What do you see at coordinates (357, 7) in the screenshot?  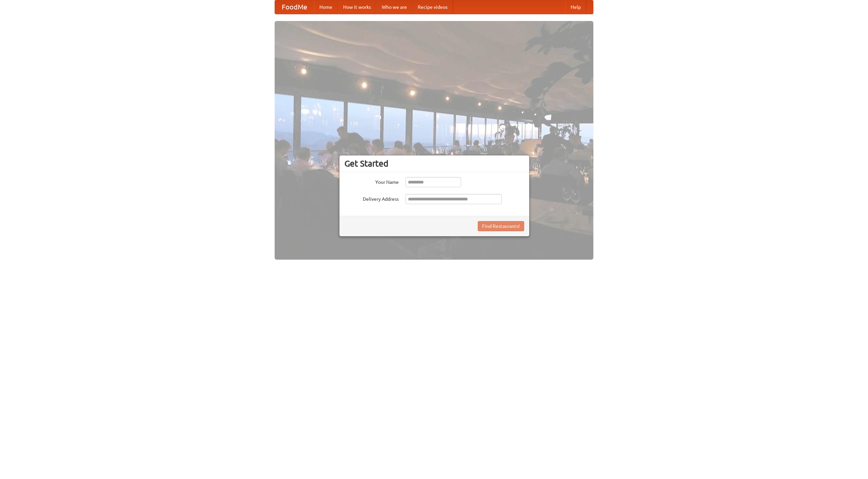 I see `a: How it works` at bounding box center [357, 7].